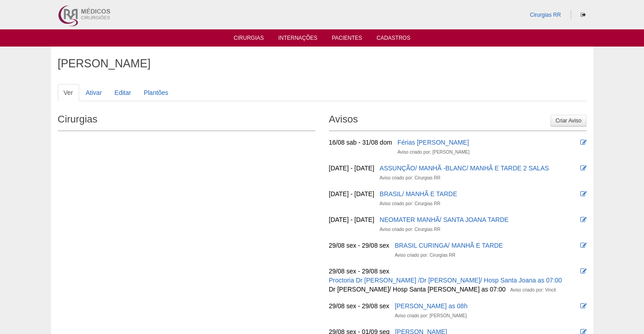 This screenshot has width=644, height=334. What do you see at coordinates (68, 93) in the screenshot?
I see `a: Ver` at bounding box center [68, 93].